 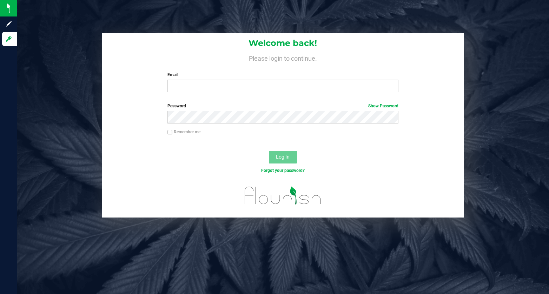 I want to click on img: flourish_logo.svg, so click(x=283, y=195).